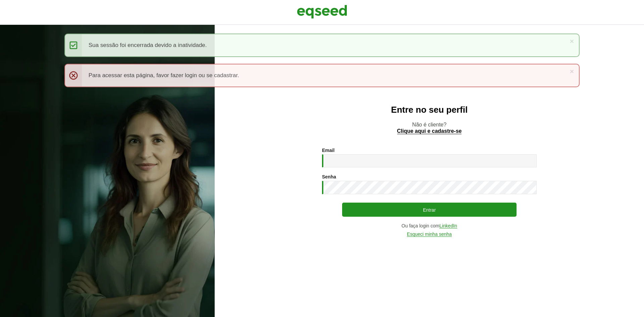 The height and width of the screenshot is (317, 644). Describe the element at coordinates (448, 226) in the screenshot. I see `a: LinkedIn` at that location.